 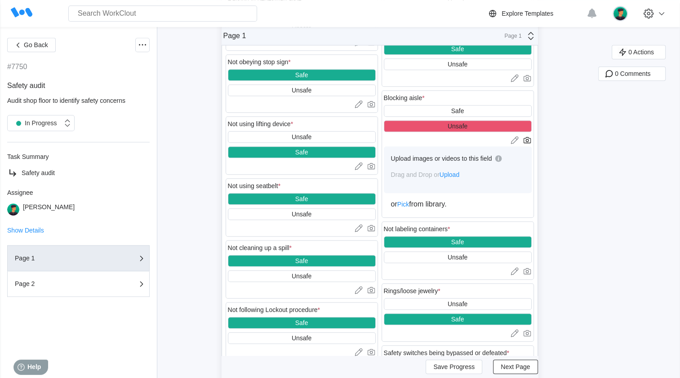 I want to click on span: Upload, so click(x=449, y=175).